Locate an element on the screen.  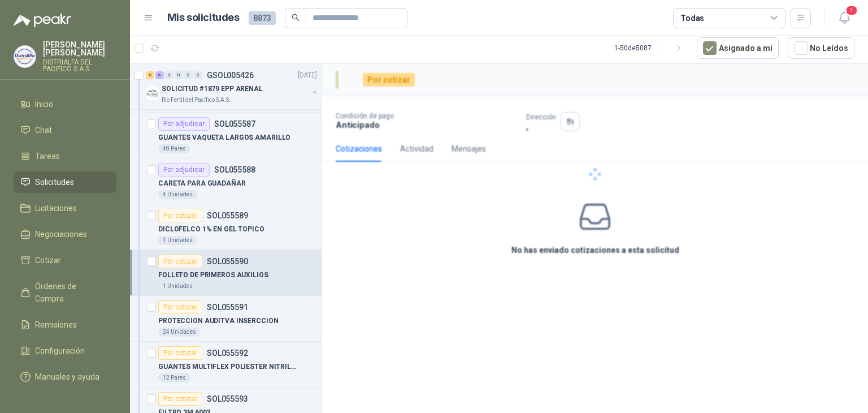
div: Todas is located at coordinates (692, 18).